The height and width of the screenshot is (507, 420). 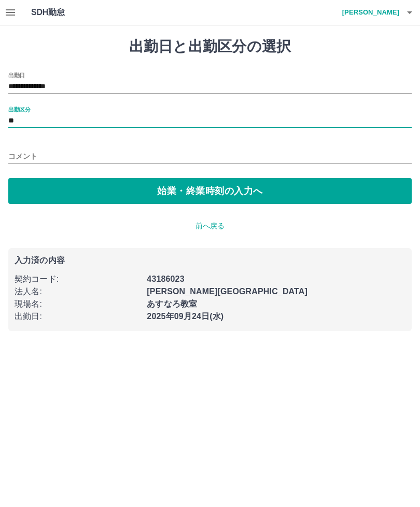 I want to click on button: 始業・終業時刻の入力へ, so click(x=210, y=191).